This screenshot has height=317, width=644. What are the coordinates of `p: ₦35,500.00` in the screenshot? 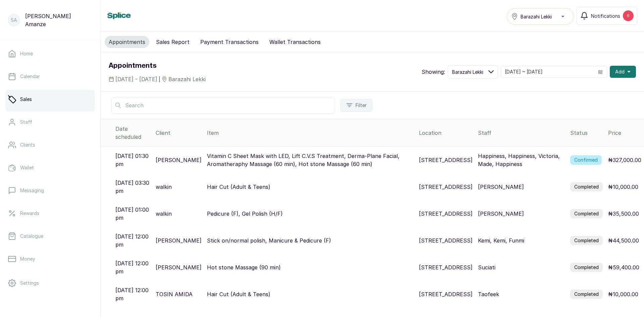 It's located at (623, 213).